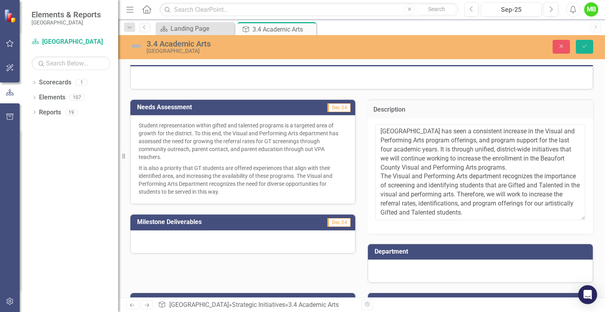 The height and width of the screenshot is (312, 605). What do you see at coordinates (212, 107) in the screenshot?
I see `h3: Needs Assessment` at bounding box center [212, 107].